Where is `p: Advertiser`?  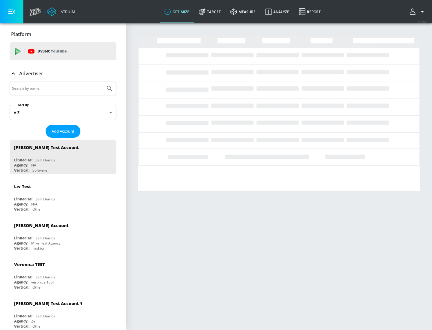 p: Advertiser is located at coordinates (31, 74).